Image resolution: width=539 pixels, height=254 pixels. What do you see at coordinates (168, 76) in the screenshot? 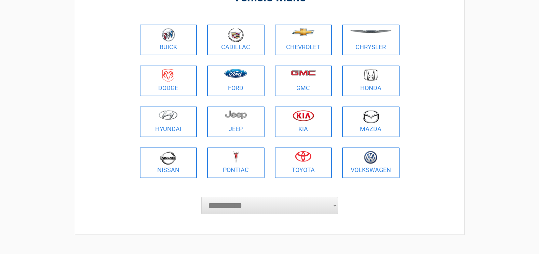
I see `img: dodge` at bounding box center [168, 76].